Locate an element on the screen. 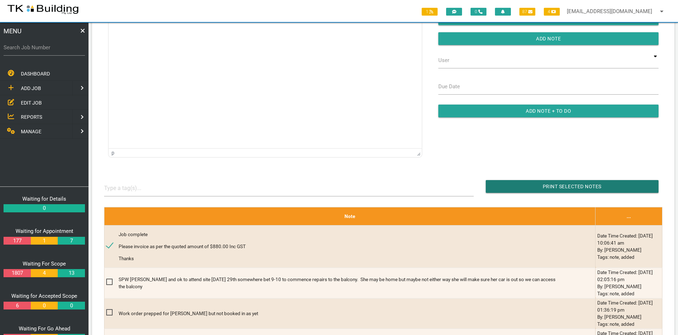 The height and width of the screenshot is (335, 678). div: Press the Up and Down arrow keys to resize the editor. is located at coordinates (419, 153).